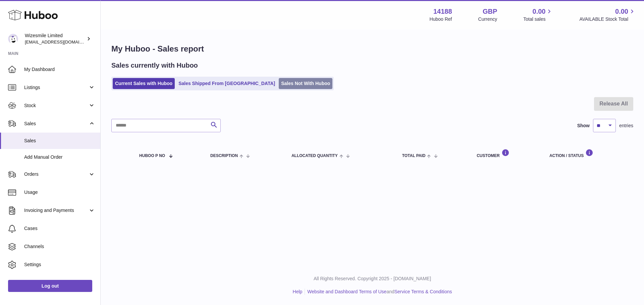 This screenshot has width=644, height=305. Describe the element at coordinates (56, 210) in the screenshot. I see `span: Invoicing and Payments` at that location.